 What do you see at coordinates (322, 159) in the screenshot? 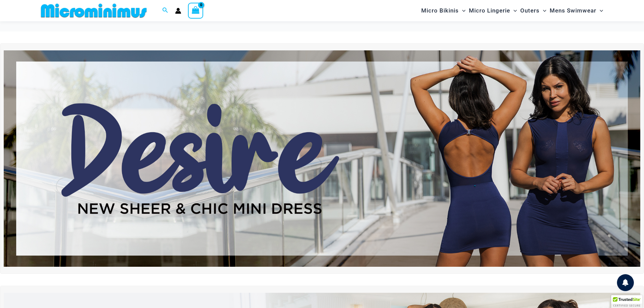
I see `img: Desire me Navy Dress` at bounding box center [322, 159].